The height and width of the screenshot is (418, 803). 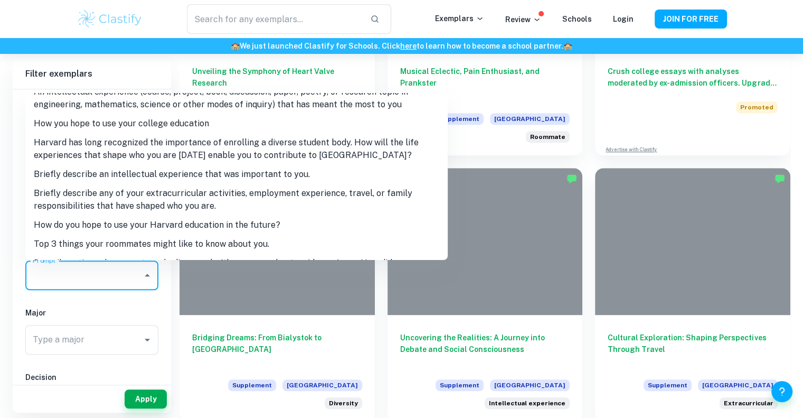 What do you see at coordinates (237, 244) in the screenshot?
I see `li: Top 3 things your roommates might like to know about you.` at bounding box center [237, 244].